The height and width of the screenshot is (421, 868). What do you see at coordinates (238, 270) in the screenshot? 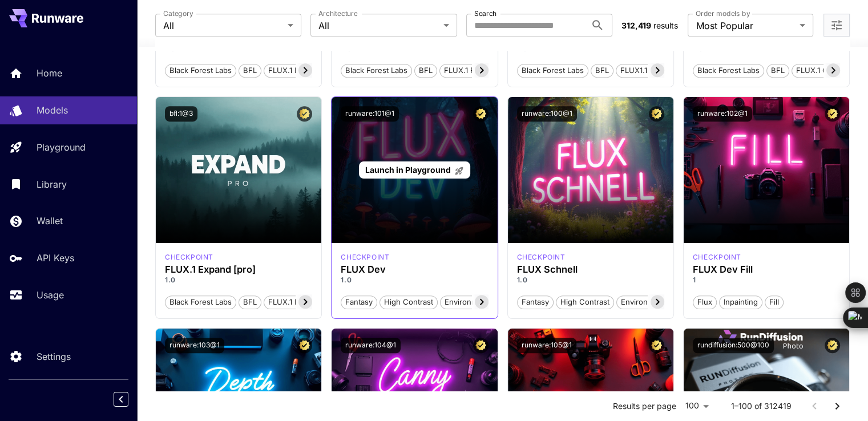
I see `div: FLUX.1 Expand [pro]` at bounding box center [238, 270].